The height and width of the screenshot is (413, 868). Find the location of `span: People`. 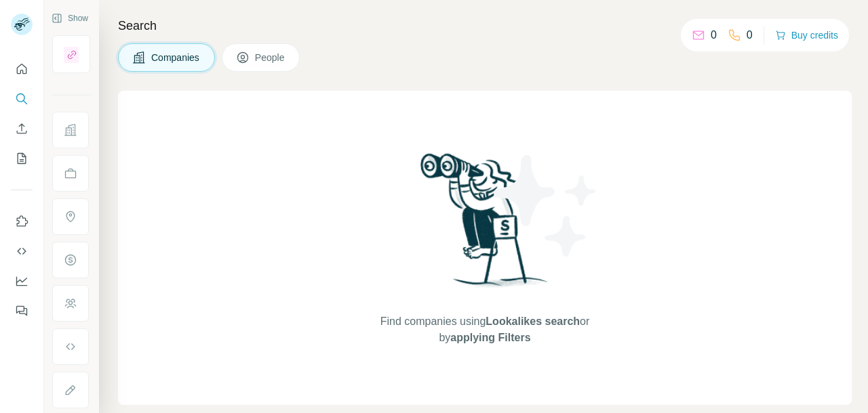

span: People is located at coordinates (271, 58).